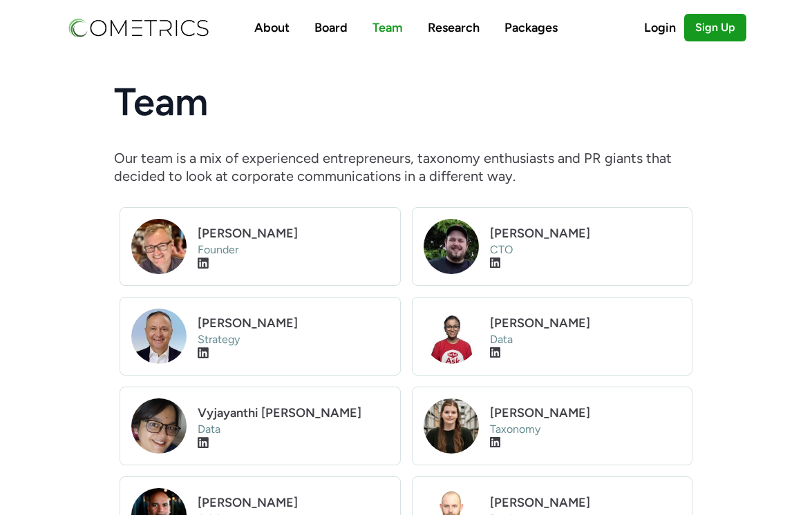  Describe the element at coordinates (405, 102) in the screenshot. I see `h1: Team` at that location.